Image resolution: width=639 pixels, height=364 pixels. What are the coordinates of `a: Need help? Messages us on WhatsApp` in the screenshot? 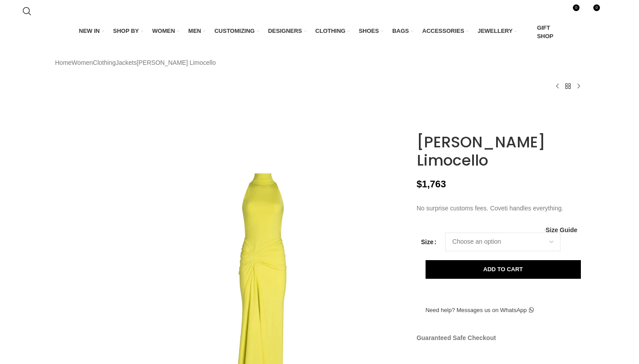 It's located at (480, 310).